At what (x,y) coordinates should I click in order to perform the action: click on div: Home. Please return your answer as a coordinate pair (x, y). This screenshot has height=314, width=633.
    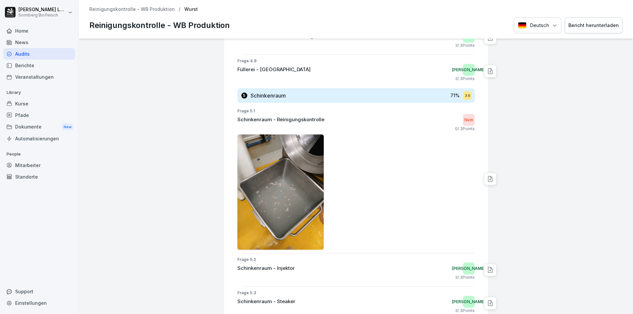
    Looking at the image, I should click on (39, 31).